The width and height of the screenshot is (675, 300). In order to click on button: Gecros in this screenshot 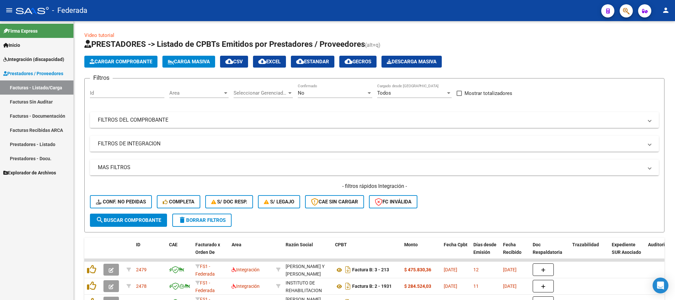, I will do `click(358, 62)`.